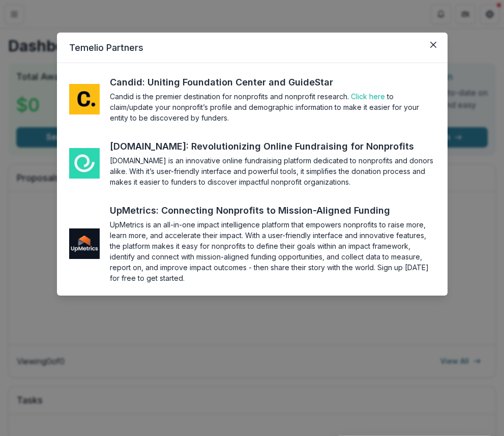 The image size is (504, 436). I want to click on a: Candid: Uniting Foundation Center and GuideStar, so click(231, 82).